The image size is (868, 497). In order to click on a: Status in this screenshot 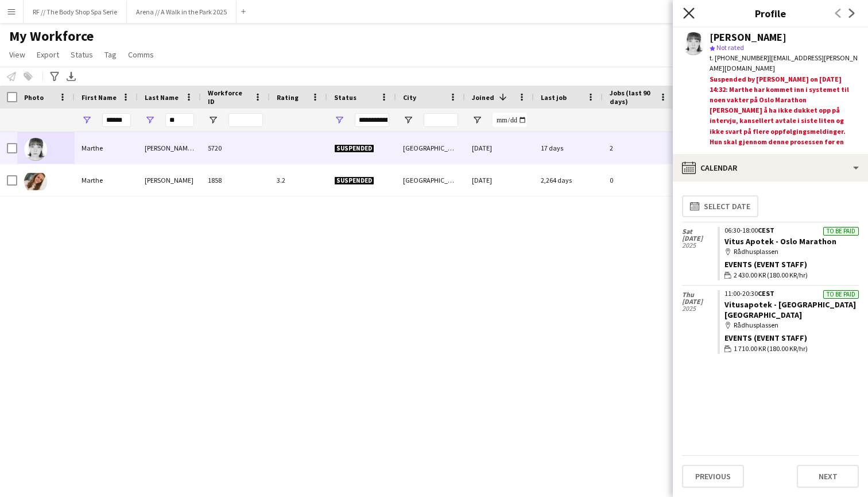, I will do `click(82, 54)`.